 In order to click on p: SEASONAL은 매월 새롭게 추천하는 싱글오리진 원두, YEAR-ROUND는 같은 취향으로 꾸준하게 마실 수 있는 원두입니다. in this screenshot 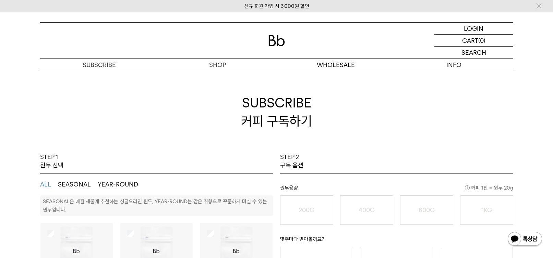, I will do `click(155, 206)`.